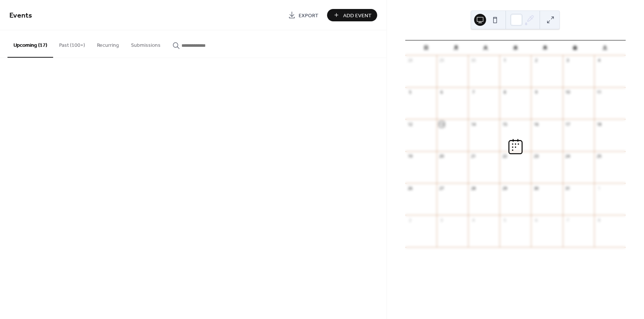  I want to click on div: 17, so click(568, 124).